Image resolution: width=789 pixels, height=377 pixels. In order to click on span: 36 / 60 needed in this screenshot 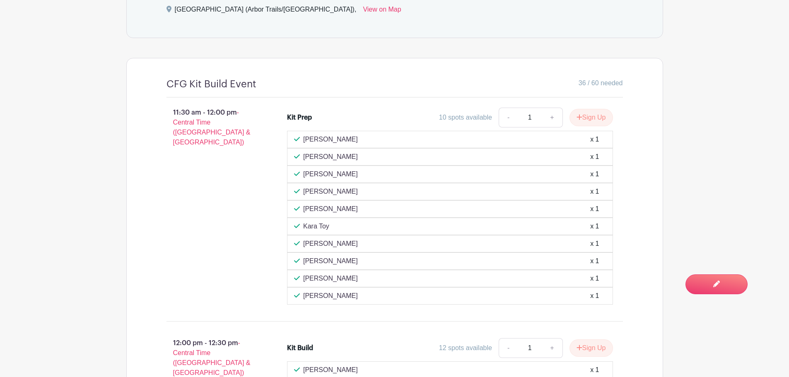, I will do `click(601, 83)`.